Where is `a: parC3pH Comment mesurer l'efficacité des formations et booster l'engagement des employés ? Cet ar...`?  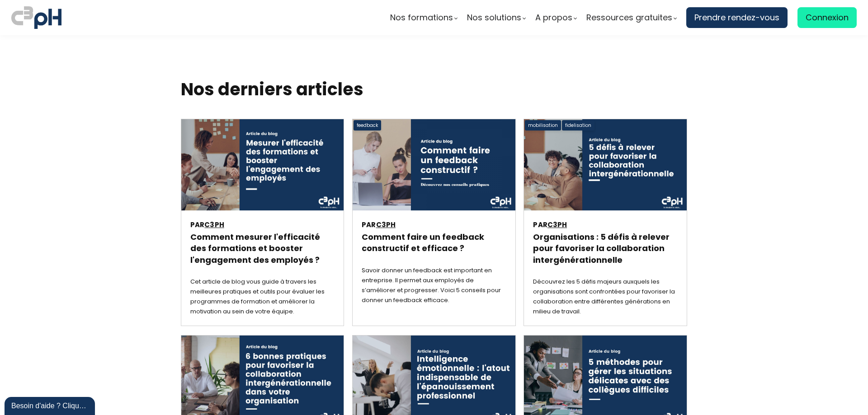
a: parC3pH Comment mesurer l'efficacité des formations et booster l'engagement des employés ? Cet ar... is located at coordinates (262, 268).